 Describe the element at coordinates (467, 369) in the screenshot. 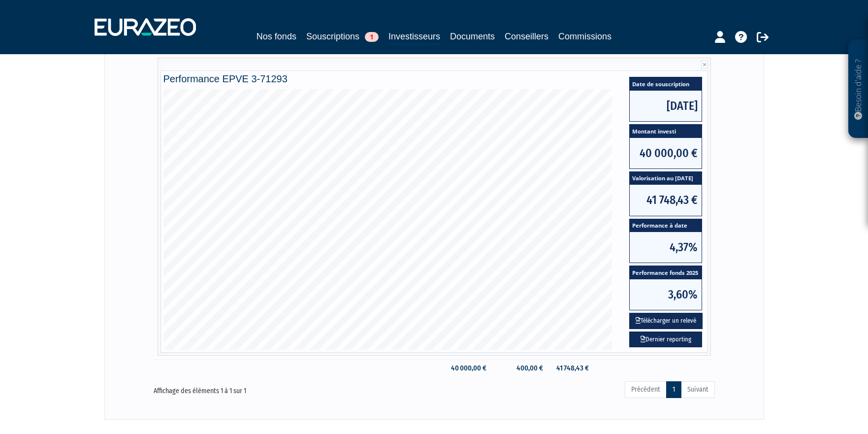

I see `td: 40 000,00 €` at that location.